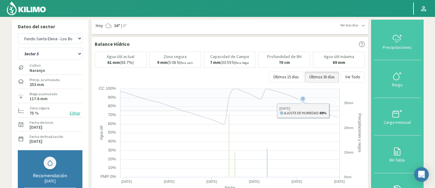 This screenshot has height=188, width=435. Describe the element at coordinates (111, 150) in the screenshot. I see `text: 30%` at that location.